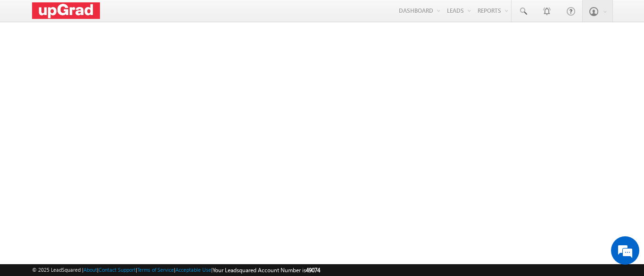 The image size is (644, 276). What do you see at coordinates (193, 269) in the screenshot?
I see `a: Acceptable Use` at bounding box center [193, 269].